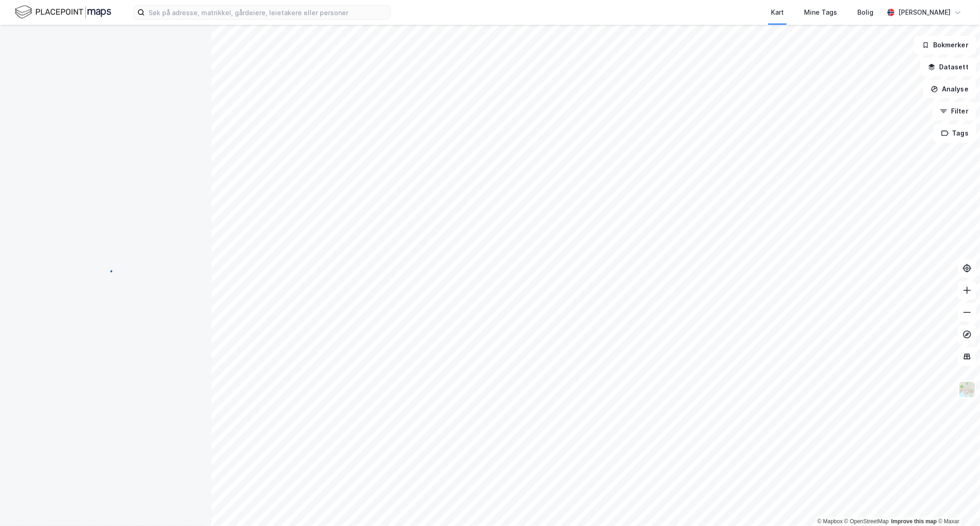  I want to click on div: Kontrollprogram for chat, so click(958, 504).